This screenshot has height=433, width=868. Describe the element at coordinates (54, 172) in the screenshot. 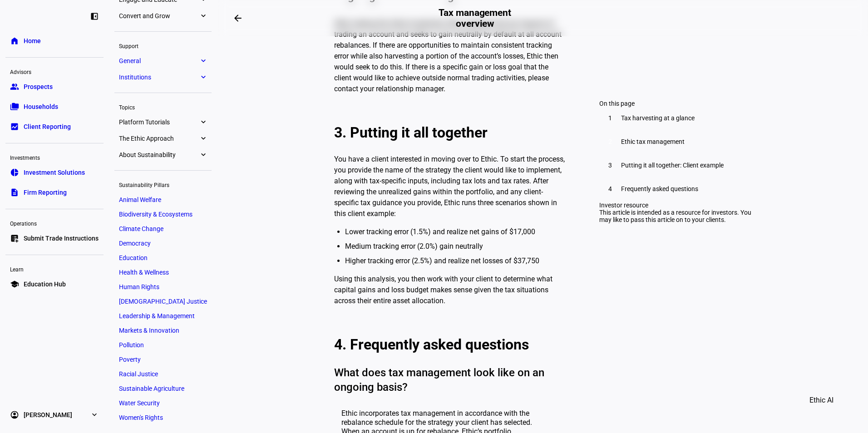

I see `a: pie_chartInvestment Solutions` at that location.